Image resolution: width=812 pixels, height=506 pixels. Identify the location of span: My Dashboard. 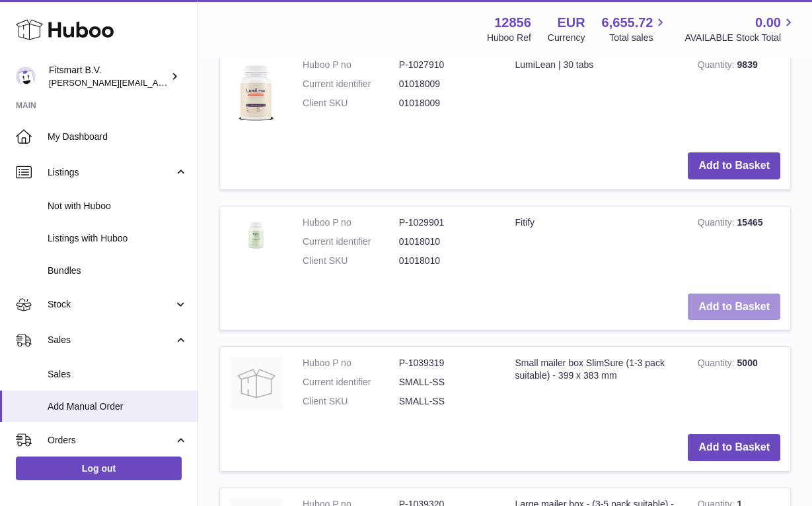
(117, 137).